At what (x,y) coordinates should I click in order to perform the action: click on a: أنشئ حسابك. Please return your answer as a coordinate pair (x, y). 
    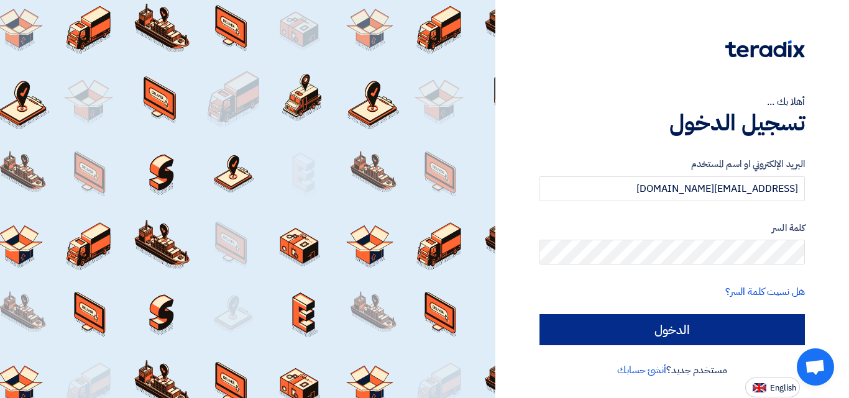
    Looking at the image, I should click on (641, 370).